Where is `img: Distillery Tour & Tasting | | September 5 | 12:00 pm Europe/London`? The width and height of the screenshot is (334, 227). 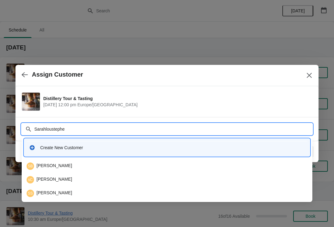 img: Distillery Tour & Tasting | | September 5 | 12:00 pm Europe/London is located at coordinates (31, 102).